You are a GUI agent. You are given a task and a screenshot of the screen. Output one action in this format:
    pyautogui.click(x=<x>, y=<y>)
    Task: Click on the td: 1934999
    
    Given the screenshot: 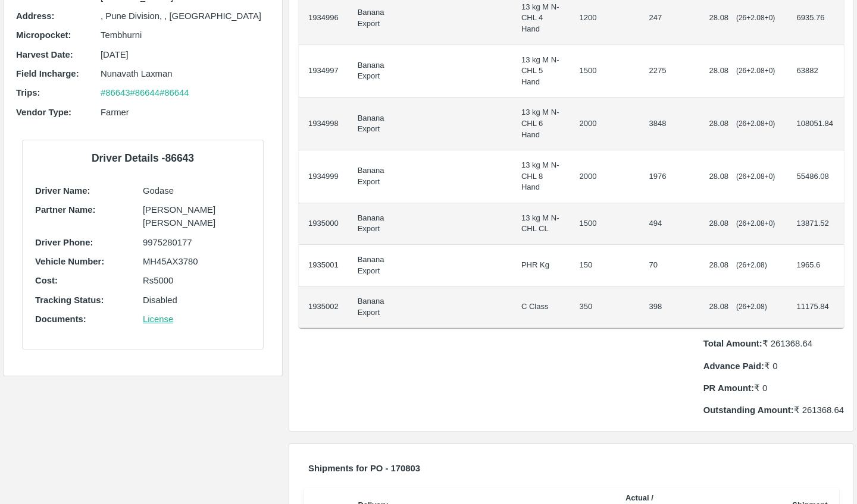 What is the action you would take?
    pyautogui.click(x=323, y=176)
    